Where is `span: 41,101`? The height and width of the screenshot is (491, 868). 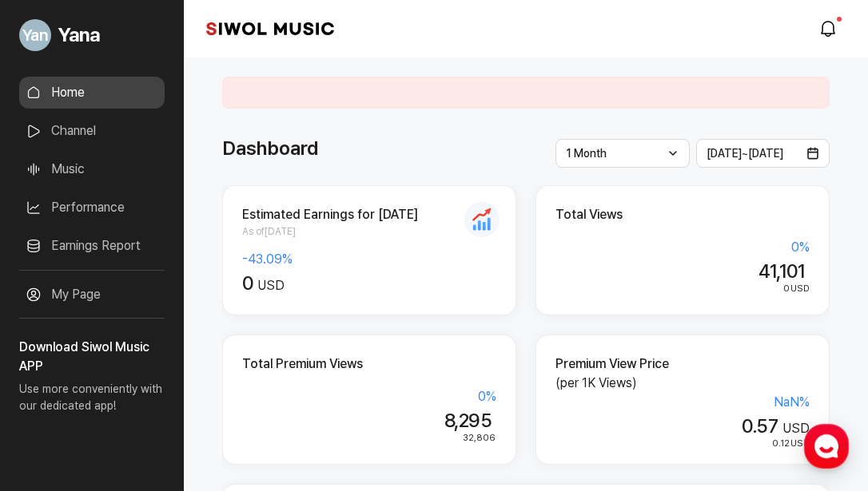
span: 41,101 is located at coordinates (782, 271).